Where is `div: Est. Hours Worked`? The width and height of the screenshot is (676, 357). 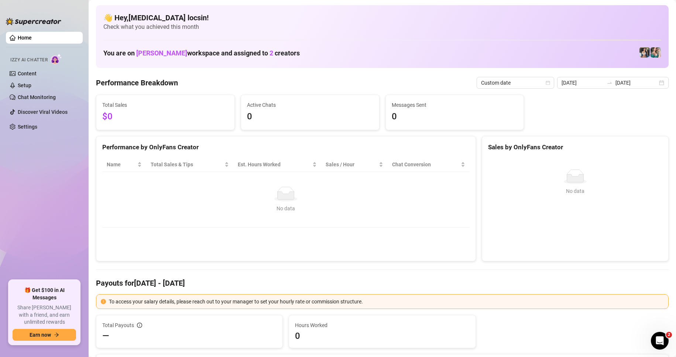 div: Est. Hours Worked is located at coordinates (274, 164).